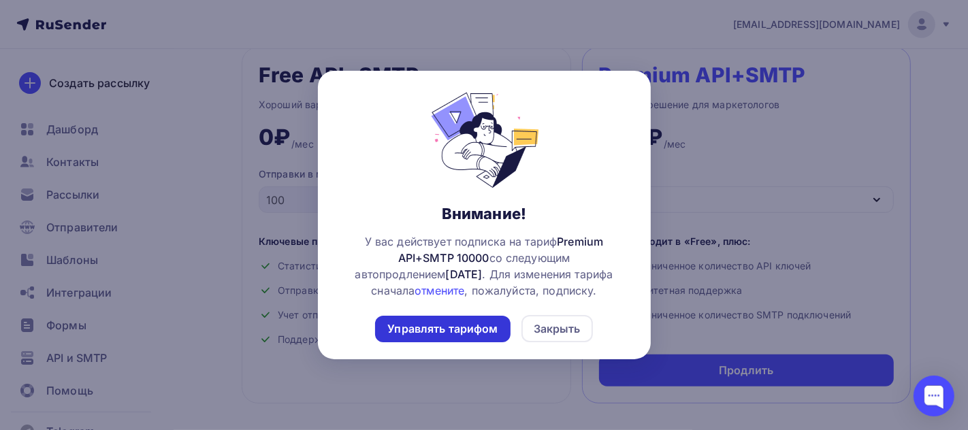 Image resolution: width=968 pixels, height=430 pixels. What do you see at coordinates (484, 214) in the screenshot?
I see `h3: Внимание!` at bounding box center [484, 214].